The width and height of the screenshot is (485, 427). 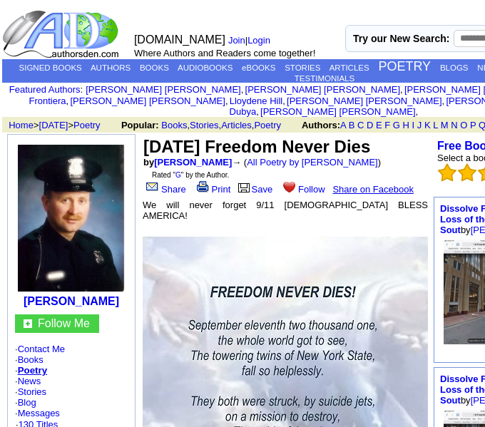 What do you see at coordinates (401, 38) in the screenshot?
I see `label: Try our New Search:` at bounding box center [401, 38].